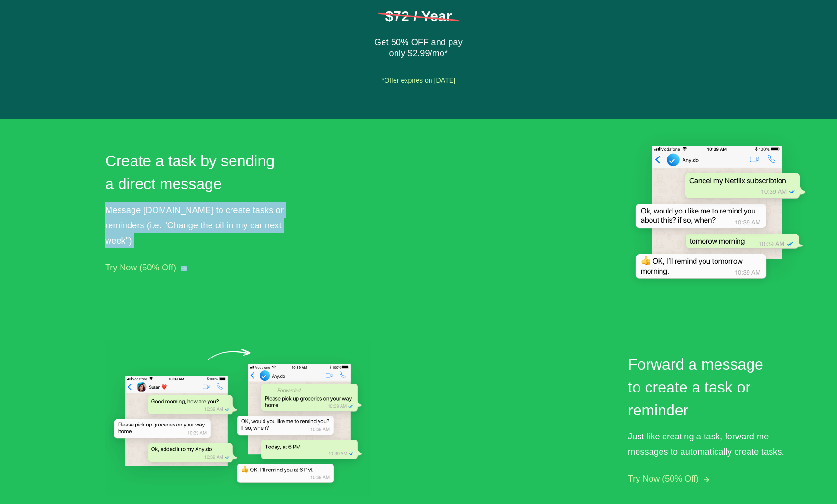 This screenshot has width=837, height=504. I want to click on div: Just like creating a task, forward me messages to automatically create tasks., so click(719, 444).